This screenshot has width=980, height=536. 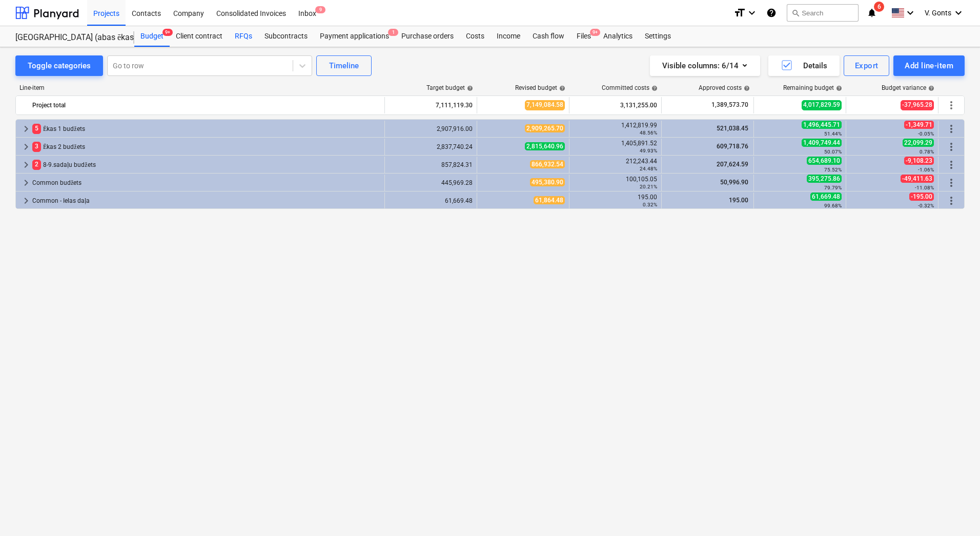 I want to click on a: Settings, so click(x=658, y=37).